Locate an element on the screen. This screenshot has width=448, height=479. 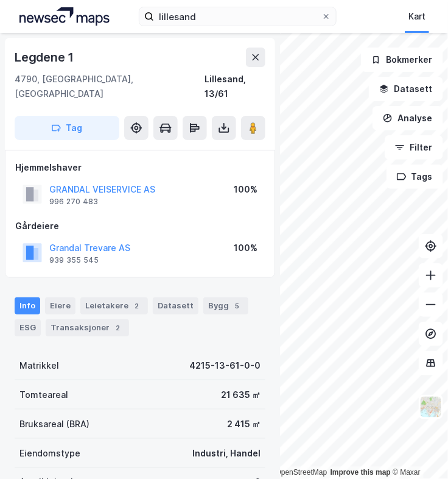
button: Analyse is located at coordinates (408, 118).